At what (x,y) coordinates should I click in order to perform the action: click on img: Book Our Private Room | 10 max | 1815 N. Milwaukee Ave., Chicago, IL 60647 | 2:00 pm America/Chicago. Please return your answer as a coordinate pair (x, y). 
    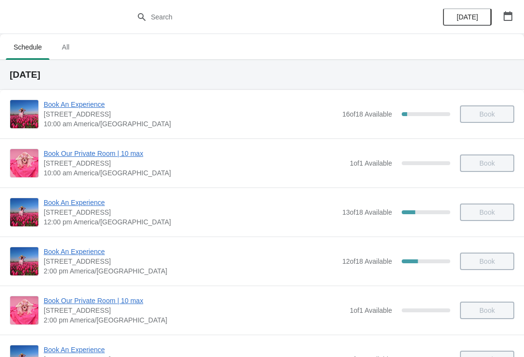
    Looking at the image, I should click on (24, 310).